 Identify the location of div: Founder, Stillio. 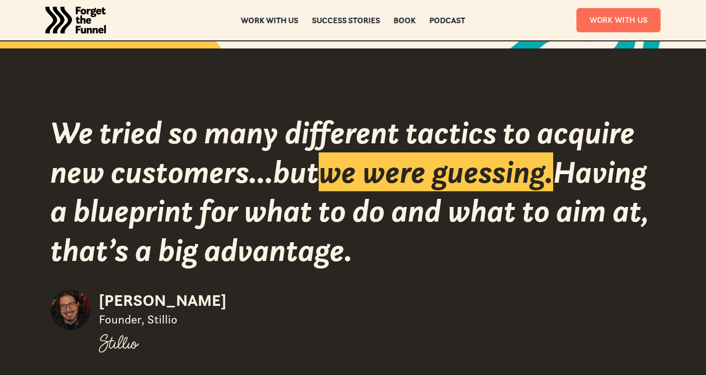
(138, 319).